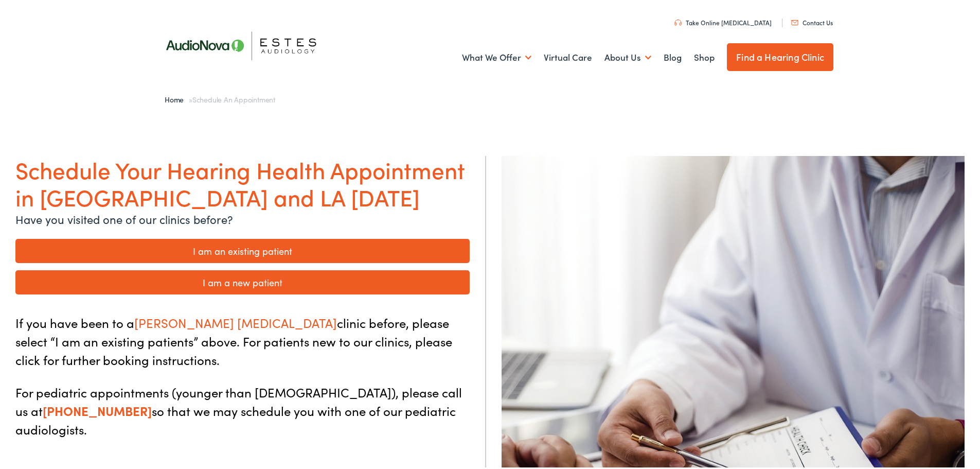 The width and height of the screenshot is (980, 469). Describe the element at coordinates (496, 55) in the screenshot. I see `a: What We Offer` at that location.